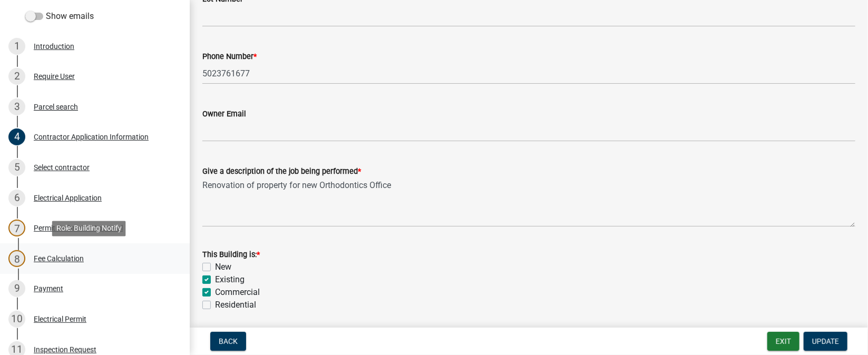 The height and width of the screenshot is (355, 868). I want to click on label: New, so click(223, 267).